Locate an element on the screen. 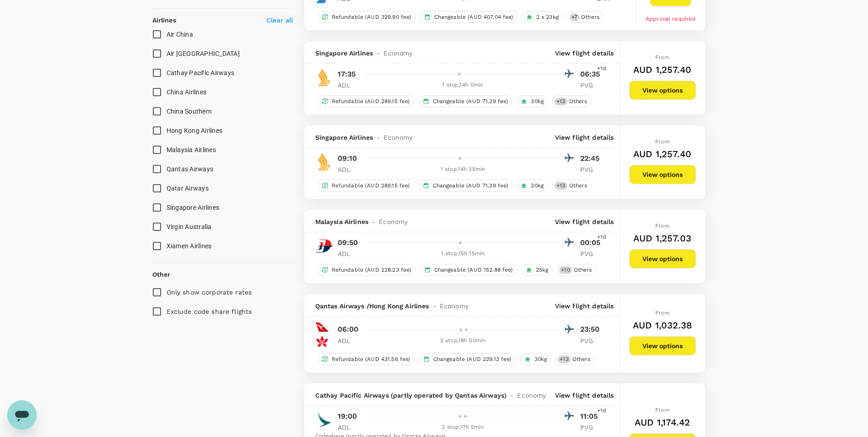 The image size is (868, 437). p: Only show corporate rates is located at coordinates (209, 292).